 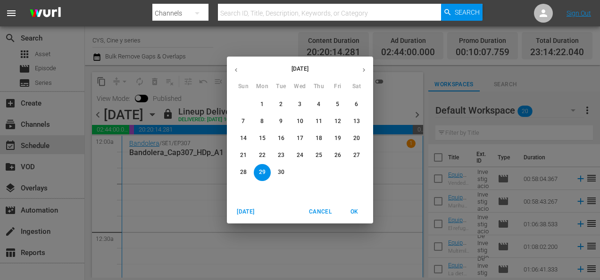 I want to click on span: OK, so click(x=354, y=212).